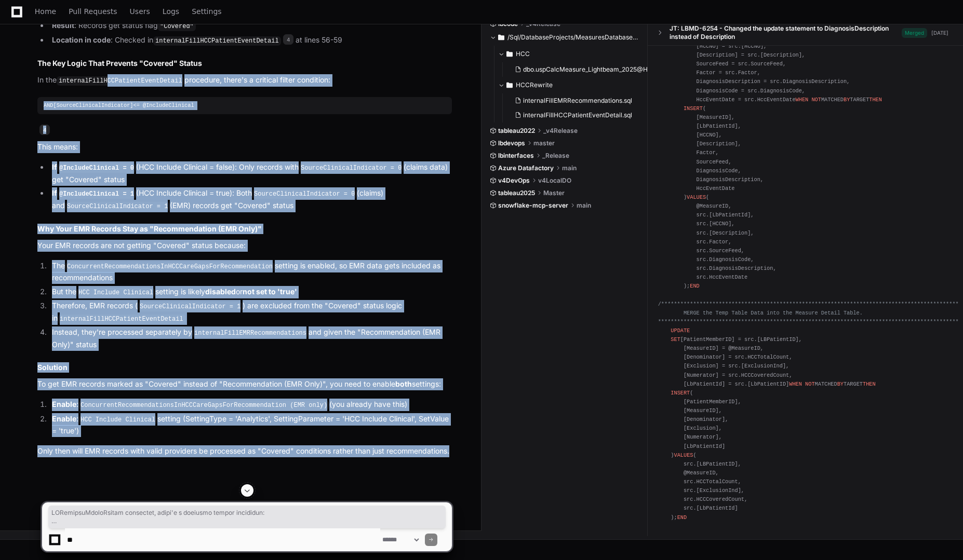  Describe the element at coordinates (250, 426) in the screenshot. I see `li: : setting (SettingType = 'Analytics', SettingParameter = 'HCC Include Clinical', SetValue = 'true')` at that location.